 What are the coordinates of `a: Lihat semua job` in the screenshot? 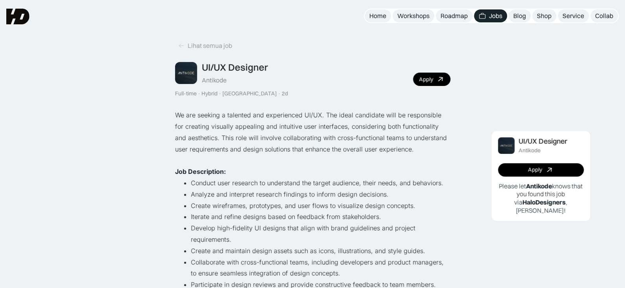 It's located at (205, 46).